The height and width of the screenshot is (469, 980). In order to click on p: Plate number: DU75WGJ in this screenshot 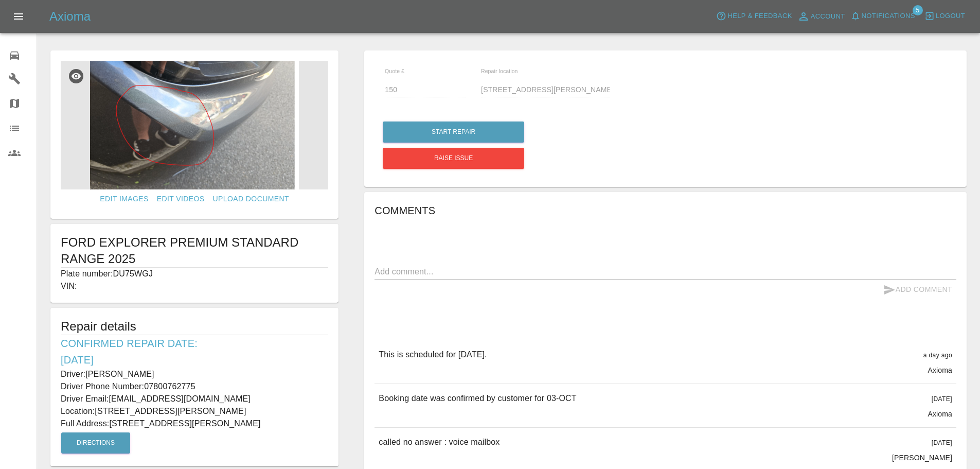, I will do `click(194, 274)`.